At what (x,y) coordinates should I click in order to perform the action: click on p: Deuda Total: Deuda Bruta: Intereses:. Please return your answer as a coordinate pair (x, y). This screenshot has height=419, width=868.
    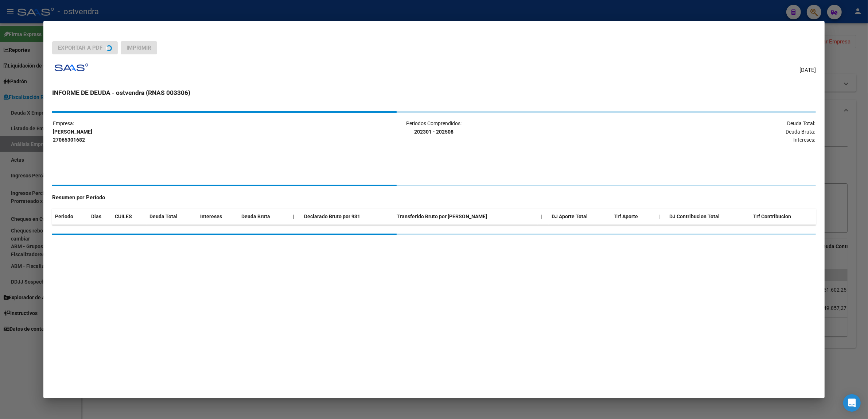
    Looking at the image, I should click on (688, 132).